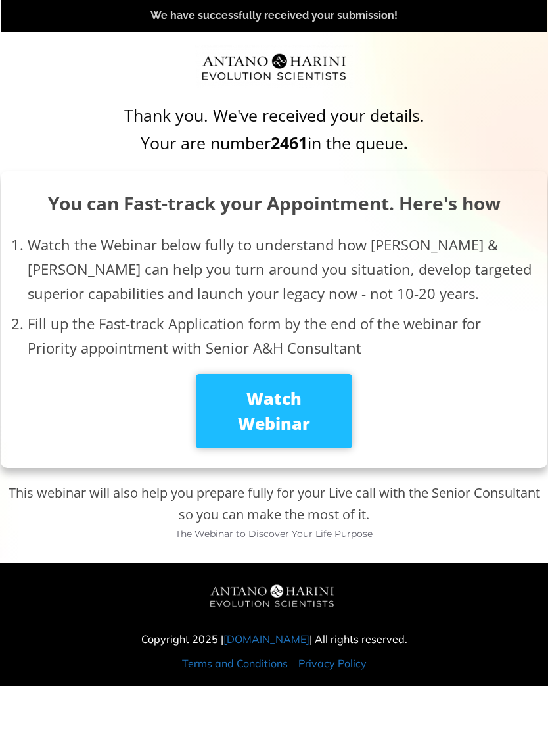 Image resolution: width=548 pixels, height=756 pixels. I want to click on p: The Webinar to Discover Your Life Purpose, so click(274, 534).